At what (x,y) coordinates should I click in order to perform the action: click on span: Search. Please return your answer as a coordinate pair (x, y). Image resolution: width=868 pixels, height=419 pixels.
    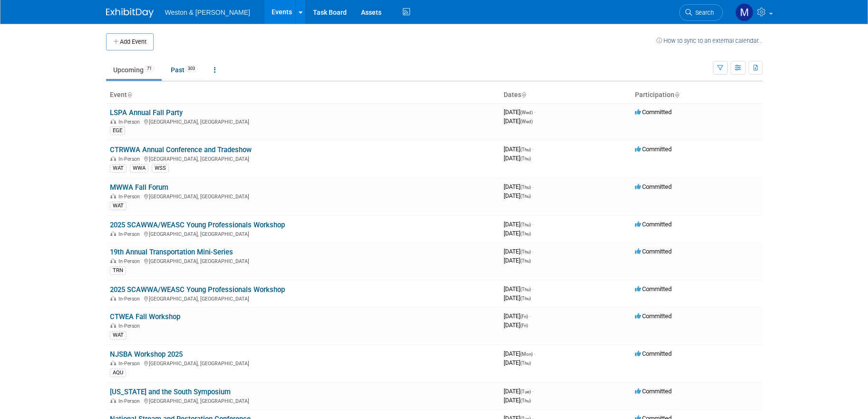
    Looking at the image, I should click on (703, 13).